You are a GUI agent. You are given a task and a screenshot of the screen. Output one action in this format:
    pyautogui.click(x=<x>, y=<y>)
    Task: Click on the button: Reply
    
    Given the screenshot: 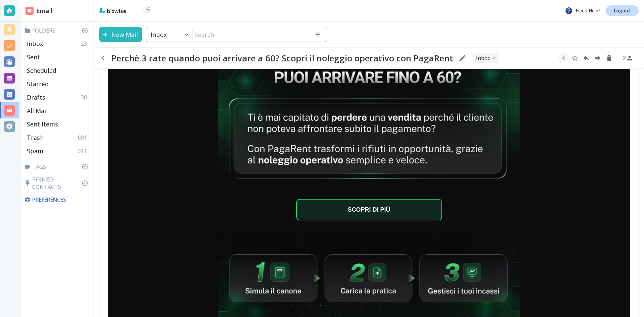 What is the action you would take?
    pyautogui.click(x=586, y=58)
    